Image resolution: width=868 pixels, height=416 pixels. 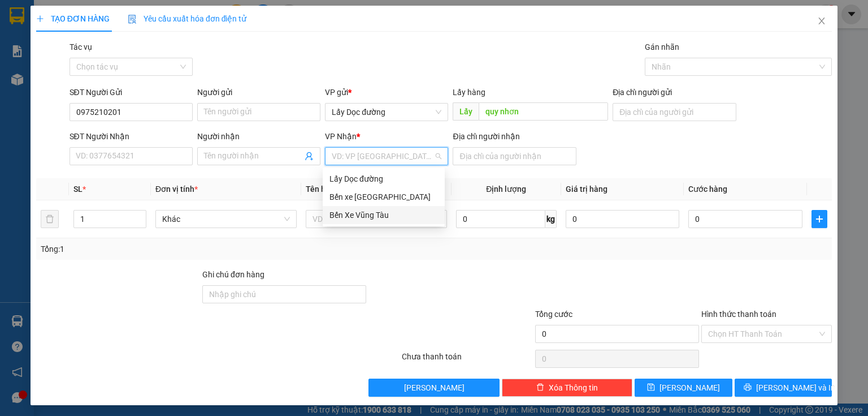 I want to click on span: Đơn vị tính, so click(x=177, y=189).